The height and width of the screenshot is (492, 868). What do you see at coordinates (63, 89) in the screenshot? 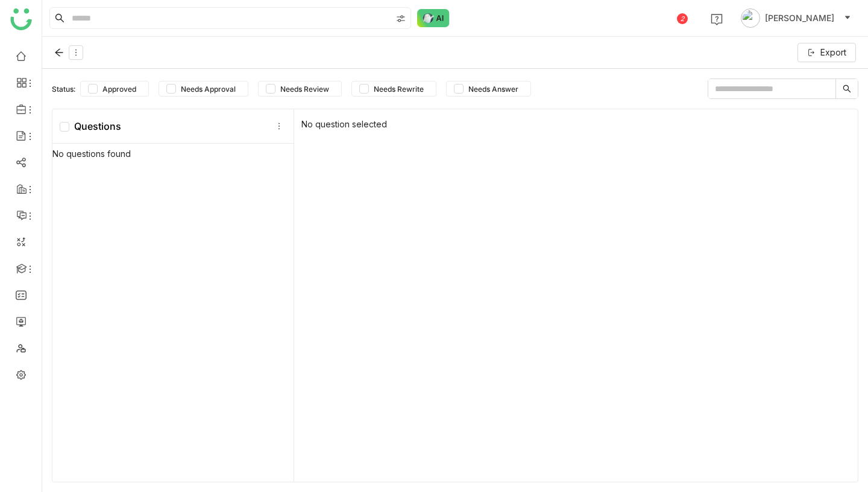
I see `div: Status:` at bounding box center [63, 89].